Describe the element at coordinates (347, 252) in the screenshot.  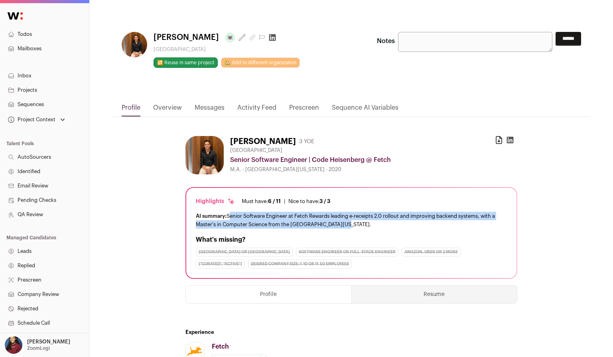
I see `div: Software Engineer or Full-Stack Engineer` at that location.